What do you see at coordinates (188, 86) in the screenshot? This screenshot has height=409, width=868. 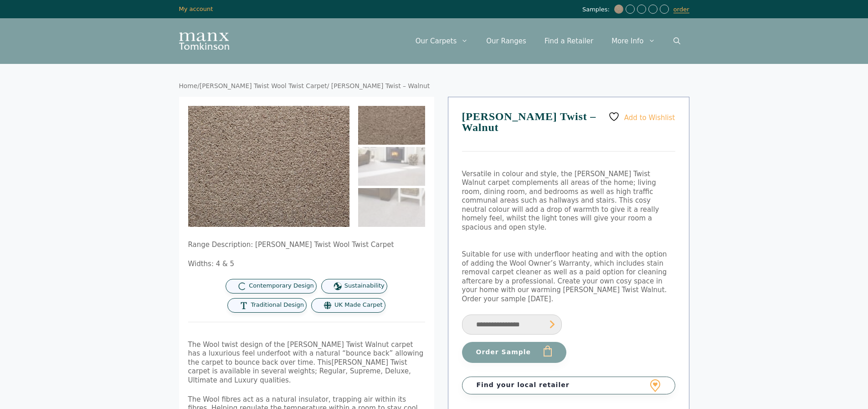 I see `a: Home` at bounding box center [188, 86].